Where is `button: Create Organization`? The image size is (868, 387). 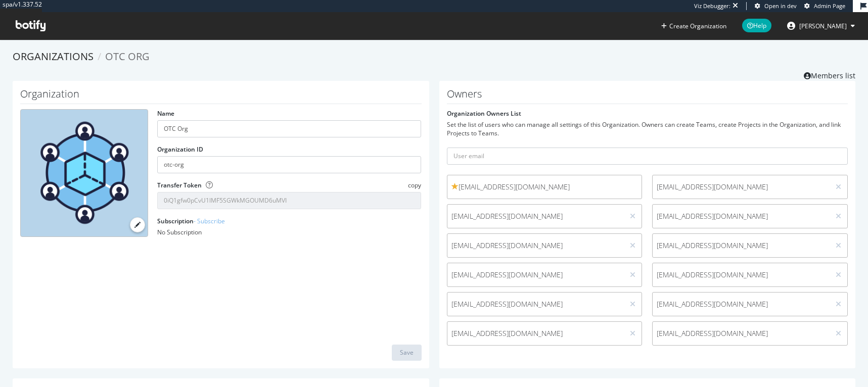 button: Create Organization is located at coordinates (693, 25).